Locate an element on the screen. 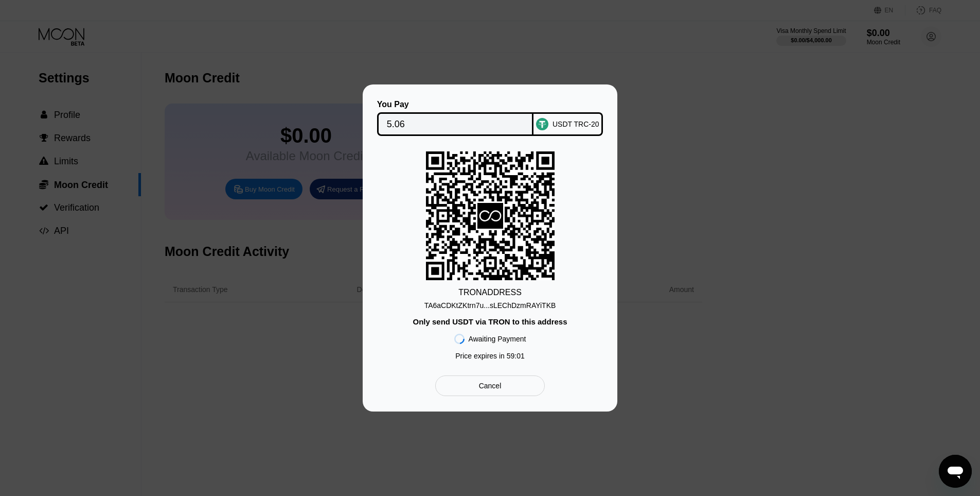  div: Only send USDT via TRON to this address is located at coordinates (490, 321).